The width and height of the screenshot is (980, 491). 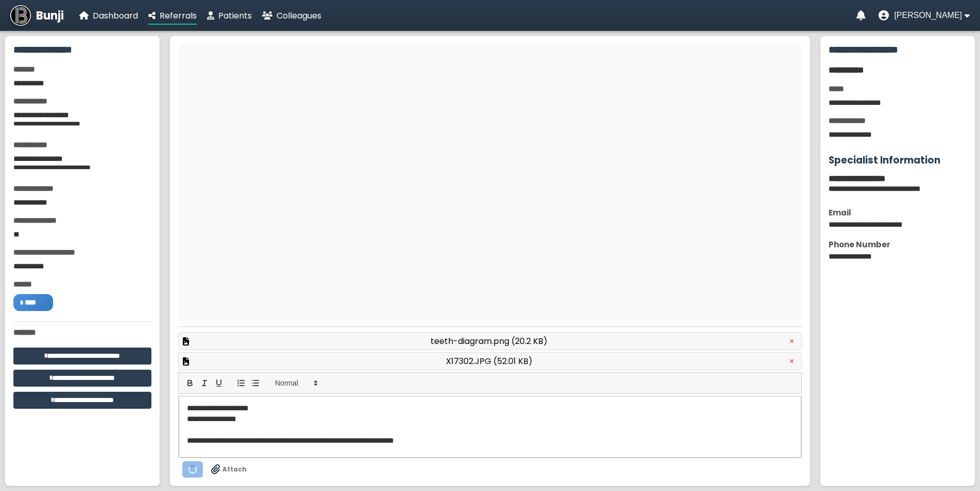 What do you see at coordinates (897, 212) in the screenshot?
I see `div: Email` at bounding box center [897, 212].